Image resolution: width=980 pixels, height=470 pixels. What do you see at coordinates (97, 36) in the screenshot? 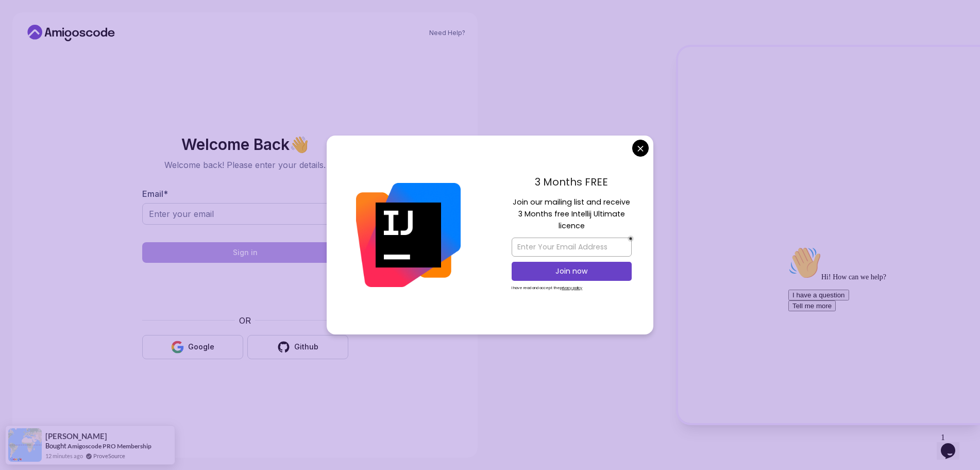
I see `div: 👋Hi! How can we help?I have a questionTell me more` at bounding box center [97, 36].